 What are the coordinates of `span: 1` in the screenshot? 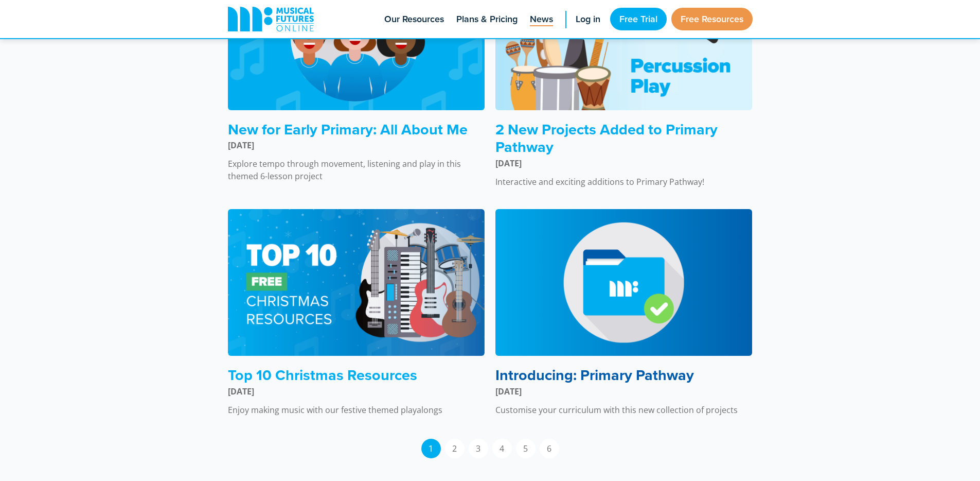 It's located at (431, 448).